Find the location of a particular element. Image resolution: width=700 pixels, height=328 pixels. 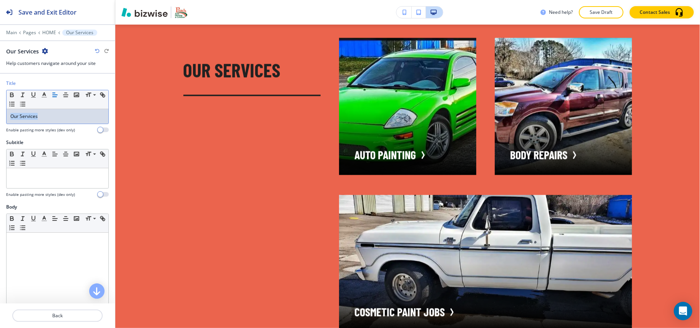

button: Pages is located at coordinates (30, 33).